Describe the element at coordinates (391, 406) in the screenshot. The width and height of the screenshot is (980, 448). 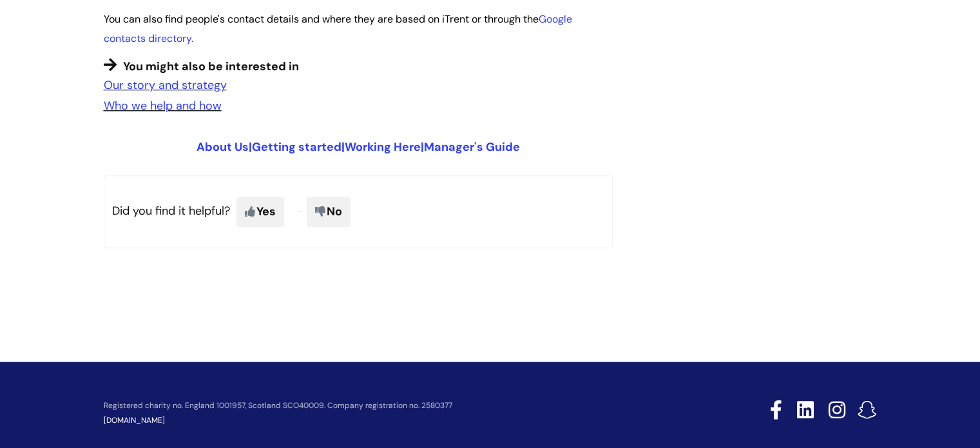
I see `p: Registered charity no. England 1001957, Scotland SCO40009. Company registration no. 2580377` at that location.